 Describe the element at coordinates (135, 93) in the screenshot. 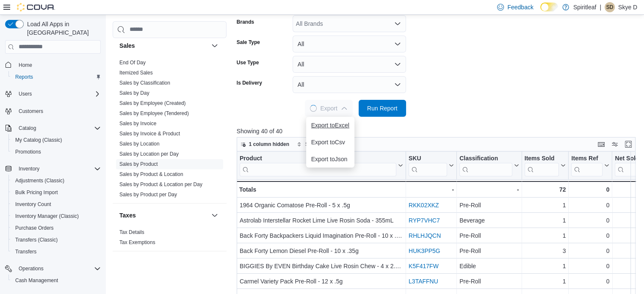

I see `a: Sales by Day` at that location.